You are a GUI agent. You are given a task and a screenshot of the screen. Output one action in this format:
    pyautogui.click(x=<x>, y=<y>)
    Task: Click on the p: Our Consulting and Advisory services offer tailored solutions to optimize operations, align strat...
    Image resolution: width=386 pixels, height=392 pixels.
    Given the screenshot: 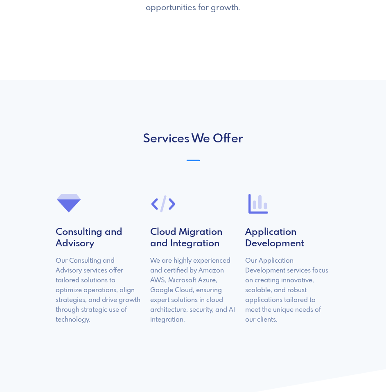 What is the action you would take?
    pyautogui.click(x=98, y=291)
    